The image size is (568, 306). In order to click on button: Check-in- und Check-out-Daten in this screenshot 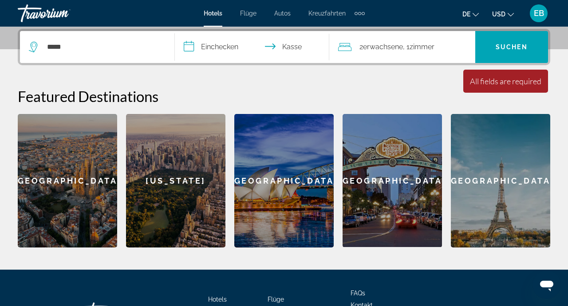, I will do `click(252, 47)`.